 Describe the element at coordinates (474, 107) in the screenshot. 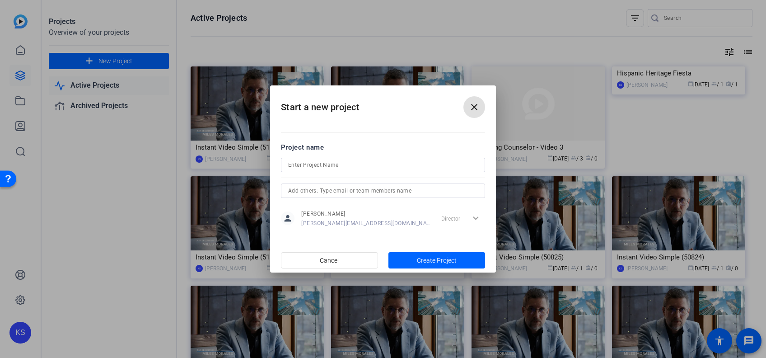

I see `mat-icon: close` at that location.